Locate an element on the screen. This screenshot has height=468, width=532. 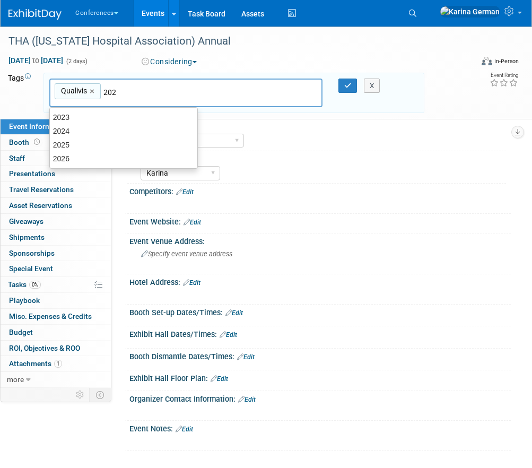
img: Karina German is located at coordinates (470, 12).